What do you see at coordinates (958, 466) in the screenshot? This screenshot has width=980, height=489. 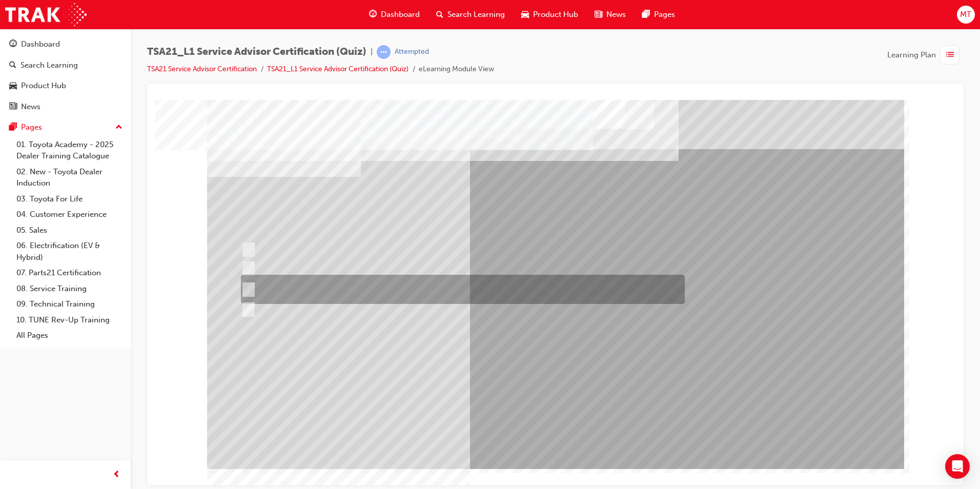 I see `div: Open Intercom Messenger` at bounding box center [958, 466].